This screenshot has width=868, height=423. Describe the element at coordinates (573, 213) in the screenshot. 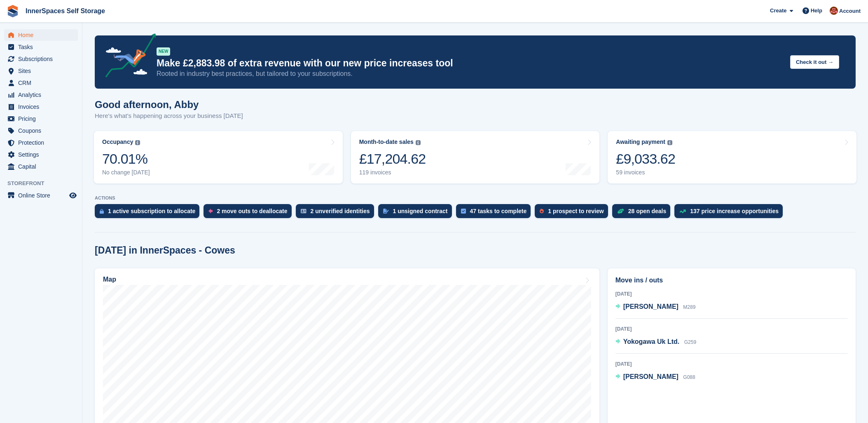

I see `a: 1 prospect to review` at that location.